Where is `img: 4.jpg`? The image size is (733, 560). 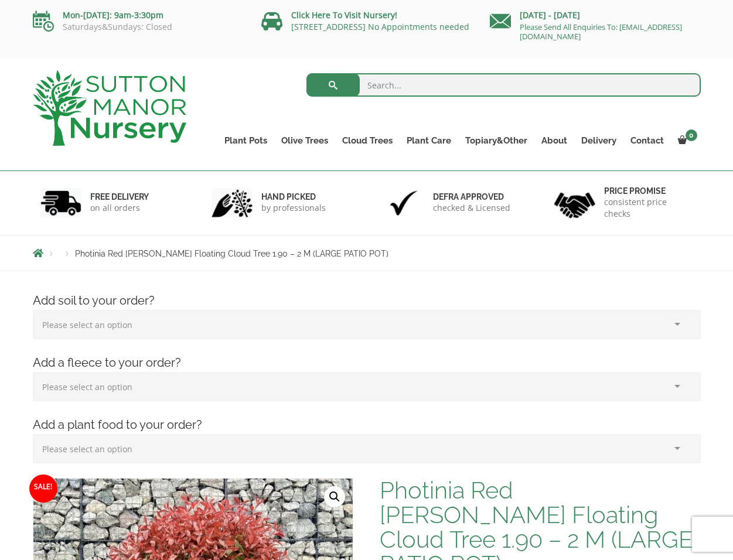
img: 4.jpg is located at coordinates (574, 203).